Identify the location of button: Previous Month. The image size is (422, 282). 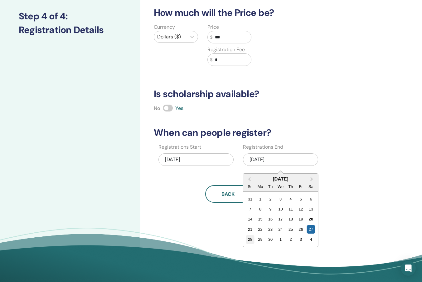
(249, 179).